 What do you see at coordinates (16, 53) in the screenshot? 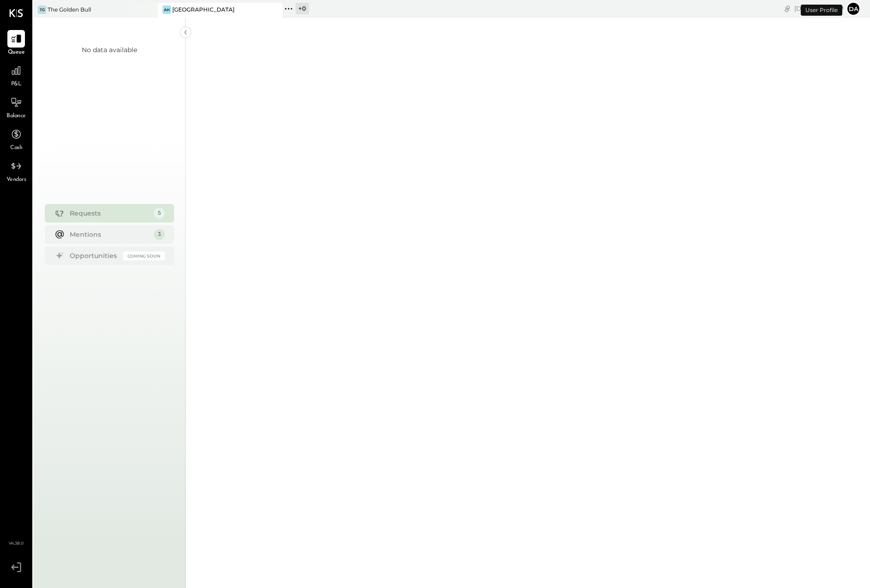
I see `span: Queue` at bounding box center [16, 53].